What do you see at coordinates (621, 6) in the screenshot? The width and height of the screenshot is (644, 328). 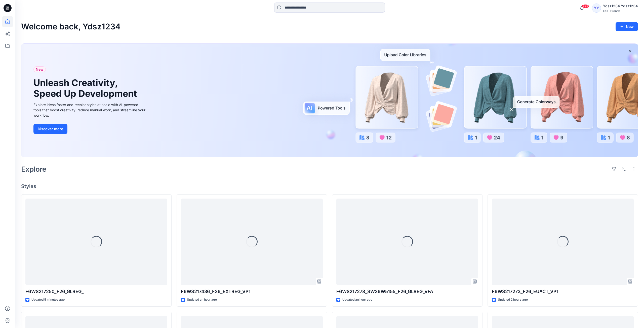 I see `div: Ydsz1234 Ydsz1234` at bounding box center [621, 6].